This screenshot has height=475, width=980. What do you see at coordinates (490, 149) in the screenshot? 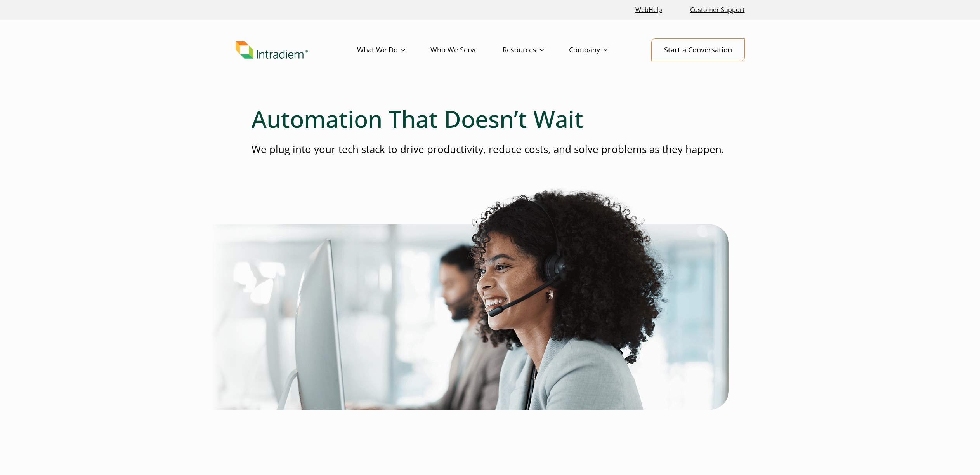
I see `p: We plug into your tech stack to drive productivity, reduce costs, and solve problems as they happen.` at bounding box center [490, 149].